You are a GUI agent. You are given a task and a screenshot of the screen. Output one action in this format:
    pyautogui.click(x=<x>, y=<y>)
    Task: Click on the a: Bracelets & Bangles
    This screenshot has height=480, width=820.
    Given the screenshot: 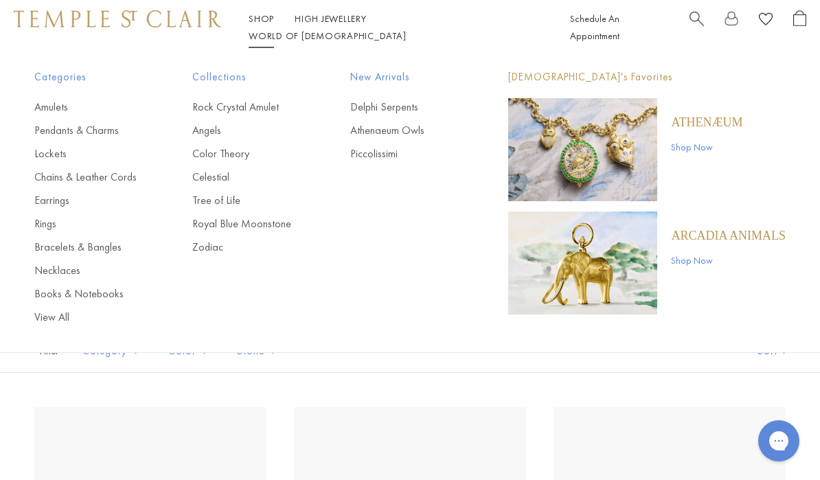 What is the action you would take?
    pyautogui.click(x=86, y=247)
    